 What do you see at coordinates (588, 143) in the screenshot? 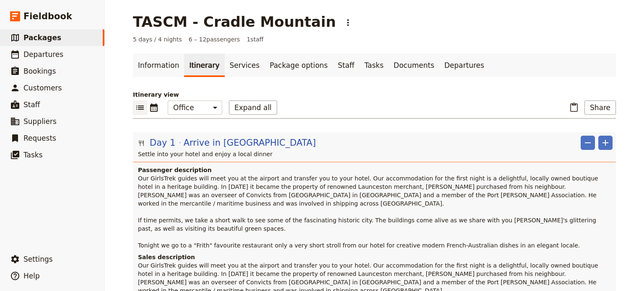
I see `button: Remove` at bounding box center [588, 143].